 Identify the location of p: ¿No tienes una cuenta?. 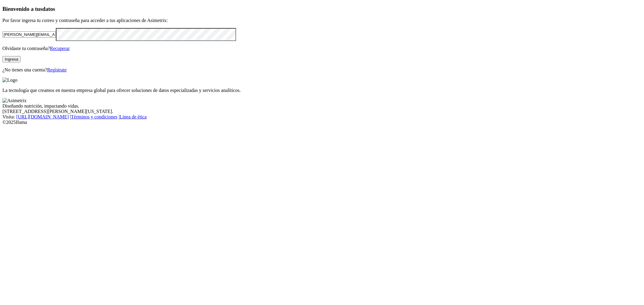
(322, 70).